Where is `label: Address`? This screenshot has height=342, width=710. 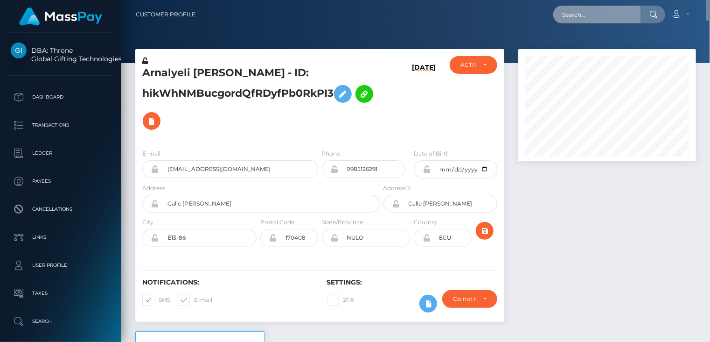
label: Address is located at coordinates (154, 188).